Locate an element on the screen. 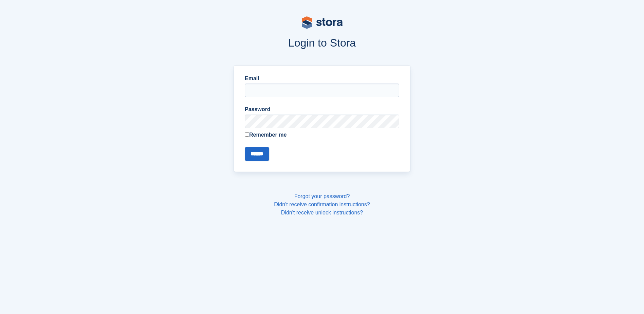 Image resolution: width=644 pixels, height=314 pixels. img: stora-logo-53a41332b3708ae10de48c4981b4e9114cc0af31d8433b30ea865607fb682f29.svg is located at coordinates (322, 22).